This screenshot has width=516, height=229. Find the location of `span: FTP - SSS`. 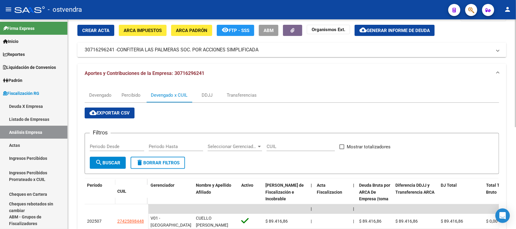

span: FTP - SSS is located at coordinates (239, 31).